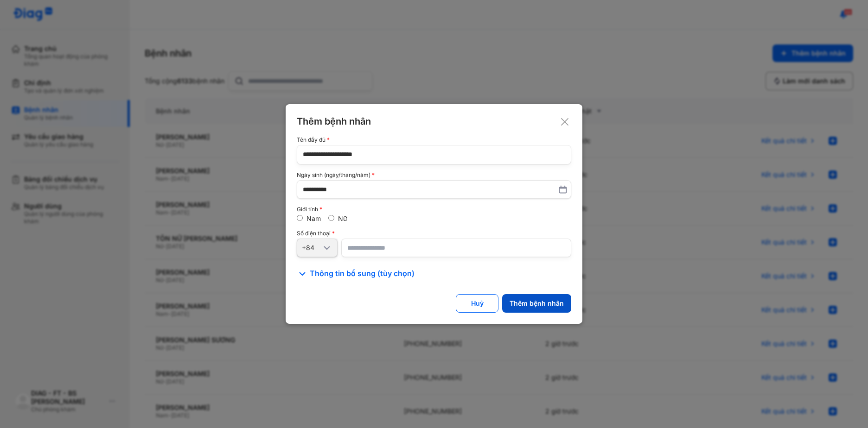 The image size is (868, 428). Describe the element at coordinates (434, 233) in the screenshot. I see `div: Số điện thoại` at that location.